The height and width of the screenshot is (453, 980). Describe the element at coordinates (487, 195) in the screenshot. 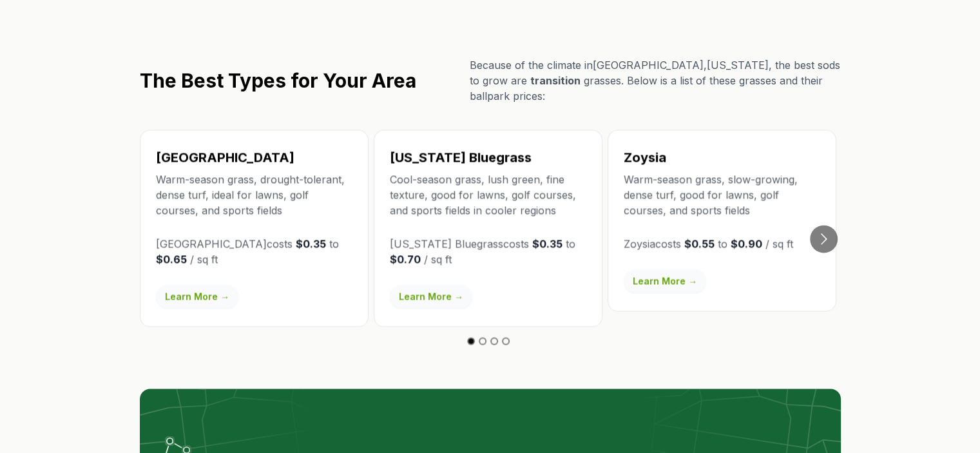

I see `p: Cool-season grass, lush green, fine texture, good for lawns, golf courses, and sports fields in c...` at that location.